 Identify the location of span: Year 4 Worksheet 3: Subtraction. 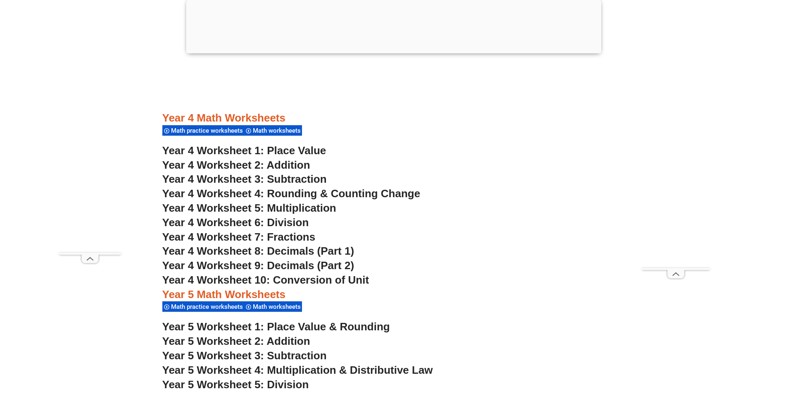
(245, 179).